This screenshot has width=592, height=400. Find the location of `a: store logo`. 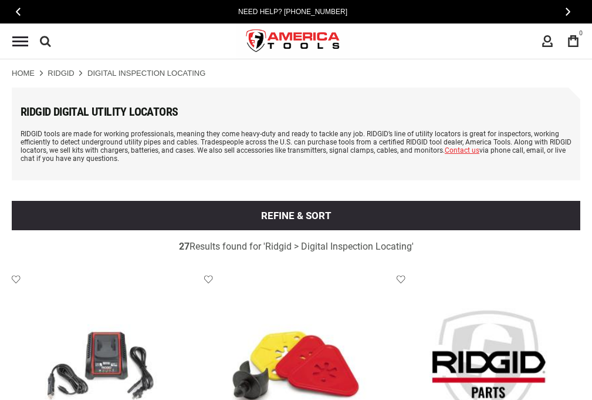

a: store logo is located at coordinates (293, 41).